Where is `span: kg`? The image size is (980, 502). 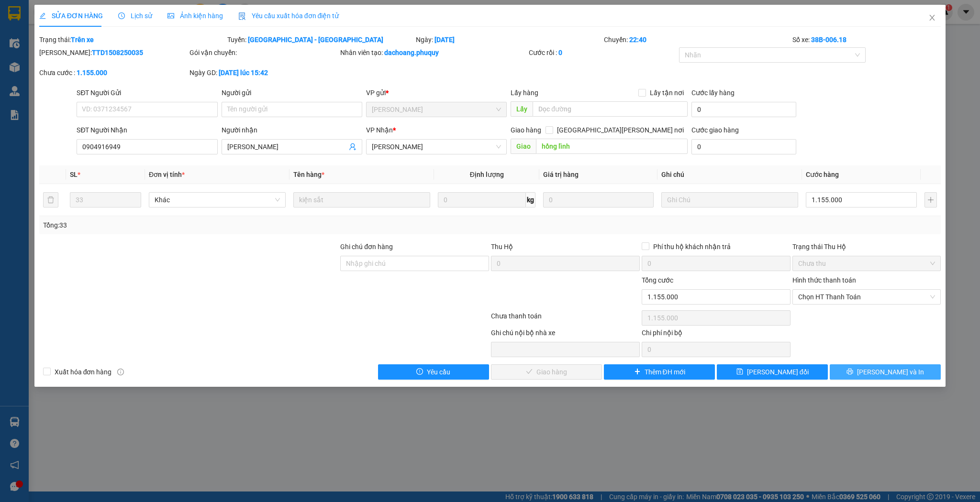 span: kg is located at coordinates (531, 200).